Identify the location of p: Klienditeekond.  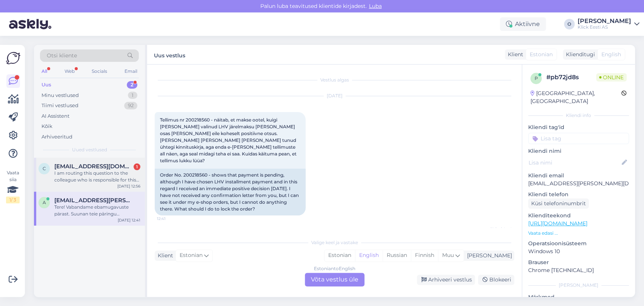
(578, 215).